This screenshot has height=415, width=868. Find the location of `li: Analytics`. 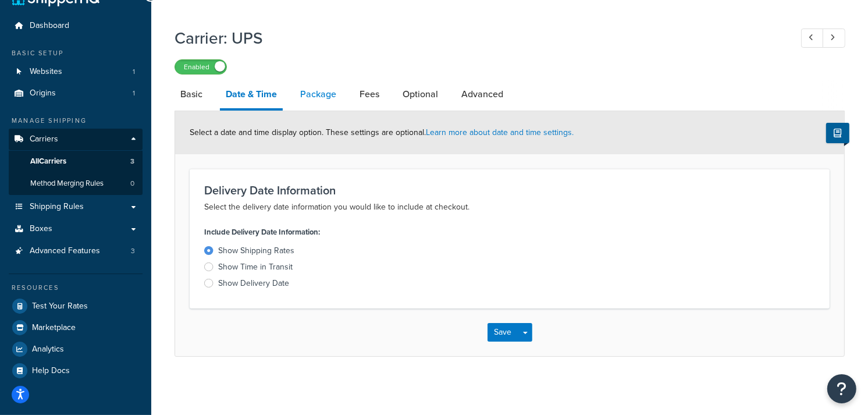

li: Analytics is located at coordinates (75, 350).